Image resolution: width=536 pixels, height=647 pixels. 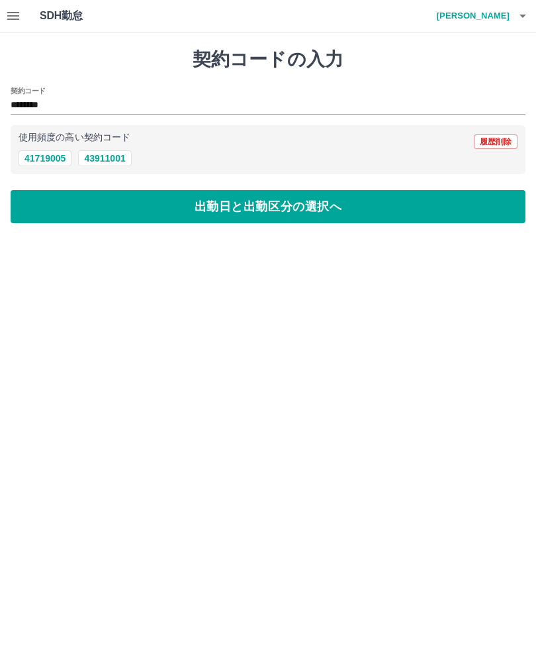 What do you see at coordinates (105, 158) in the screenshot?
I see `button: 43911001` at bounding box center [105, 158].